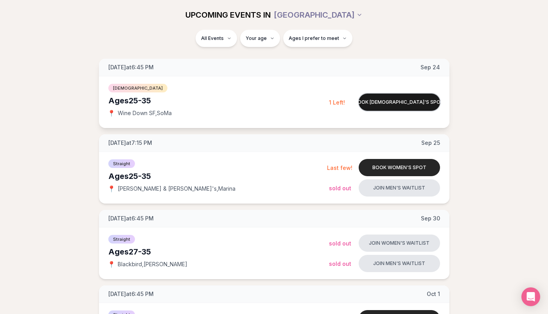 This screenshot has width=548, height=314. I want to click on span: Sep 25, so click(431, 143).